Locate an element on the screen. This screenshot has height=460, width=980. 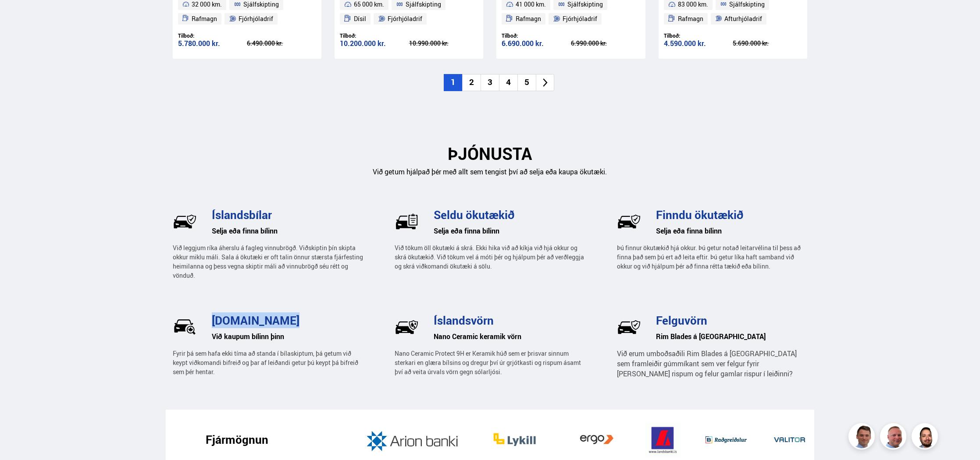
h3: Finndu ökutækið is located at coordinates (732, 215).